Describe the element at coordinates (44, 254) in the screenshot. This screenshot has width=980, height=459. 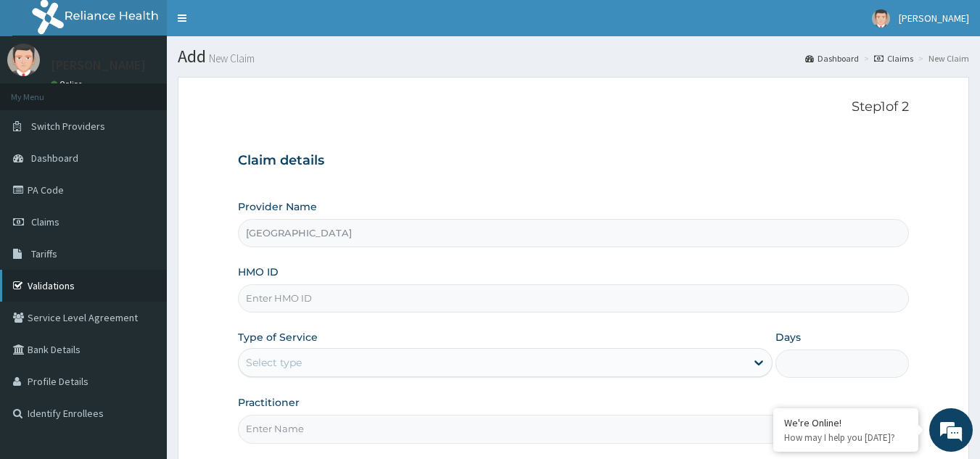
I see `span: Tariffs` at that location.